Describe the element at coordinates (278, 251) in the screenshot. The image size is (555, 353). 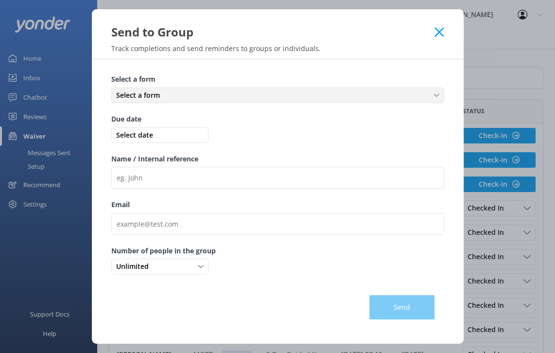
I see `label: Number of people in the group` at that location.